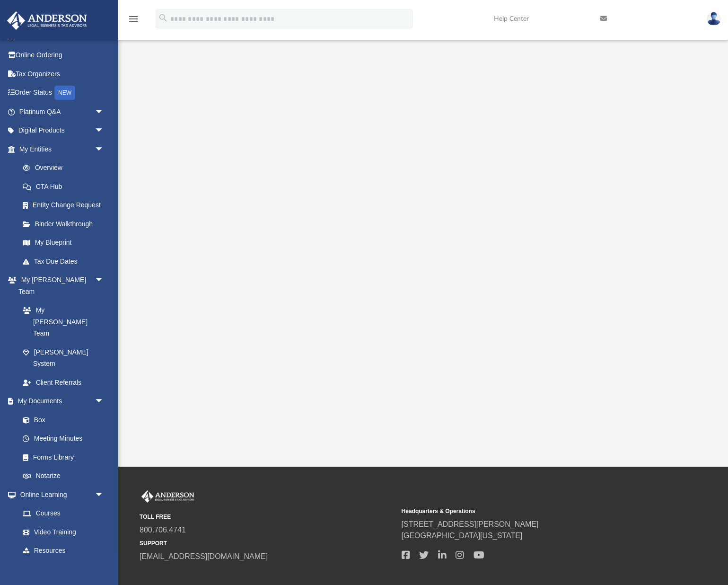 The image size is (728, 585). What do you see at coordinates (529, 511) in the screenshot?
I see `small: Headquarters & Operations` at bounding box center [529, 511].